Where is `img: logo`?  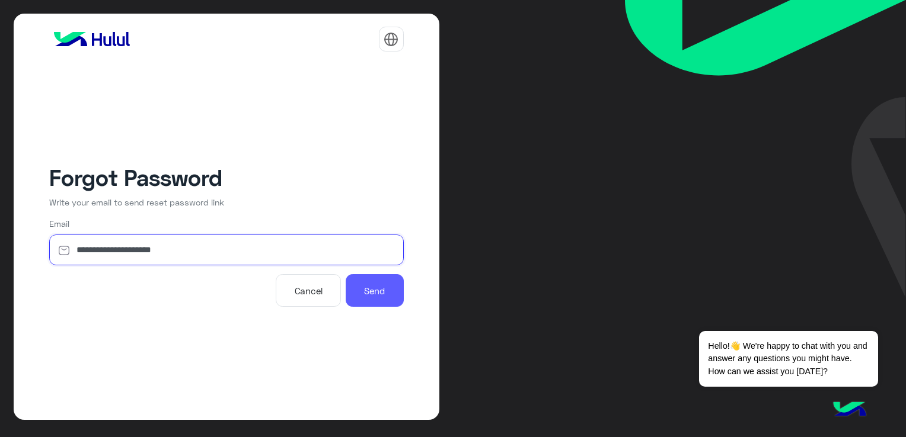 img: logo is located at coordinates (92, 39).